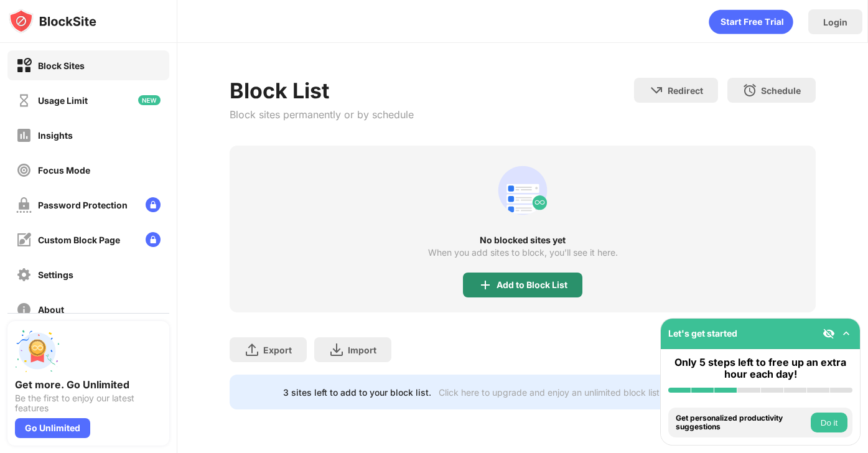 The height and width of the screenshot is (453, 868). Describe the element at coordinates (702, 333) in the screenshot. I see `div: Let's get started` at that location.